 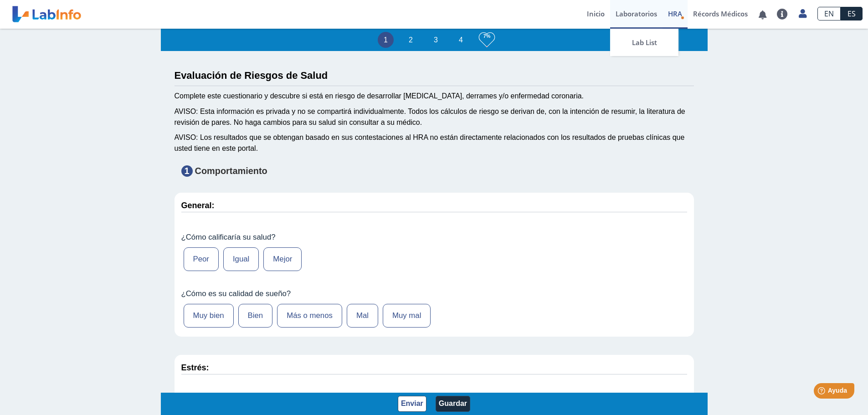 What do you see at coordinates (675, 14) in the screenshot?
I see `span: HRA` at bounding box center [675, 14].